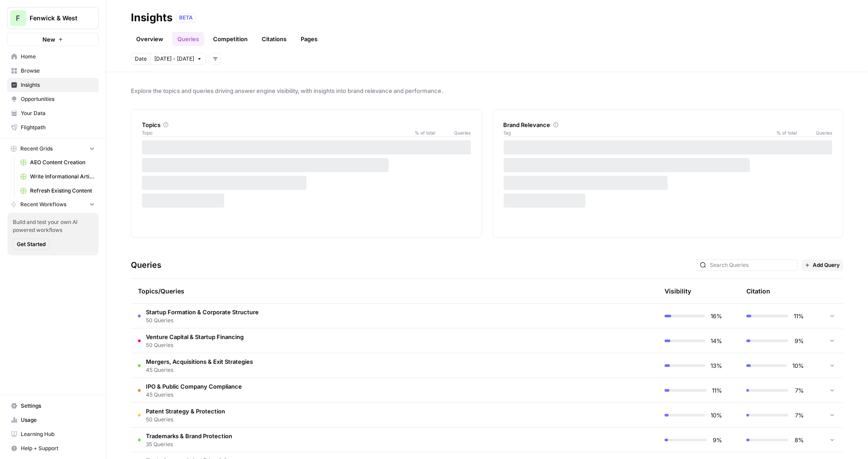 The image size is (868, 459). What do you see at coordinates (188, 39) in the screenshot?
I see `a: Queries` at bounding box center [188, 39].